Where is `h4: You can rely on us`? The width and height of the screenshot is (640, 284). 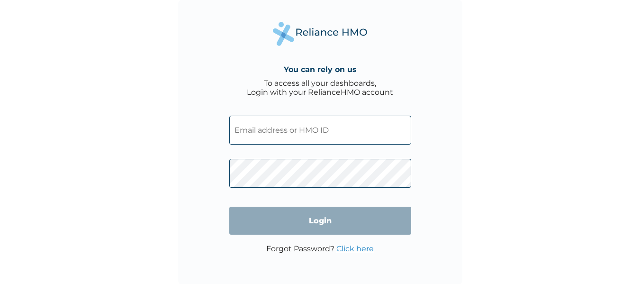 h4: You can rely on us is located at coordinates (320, 69).